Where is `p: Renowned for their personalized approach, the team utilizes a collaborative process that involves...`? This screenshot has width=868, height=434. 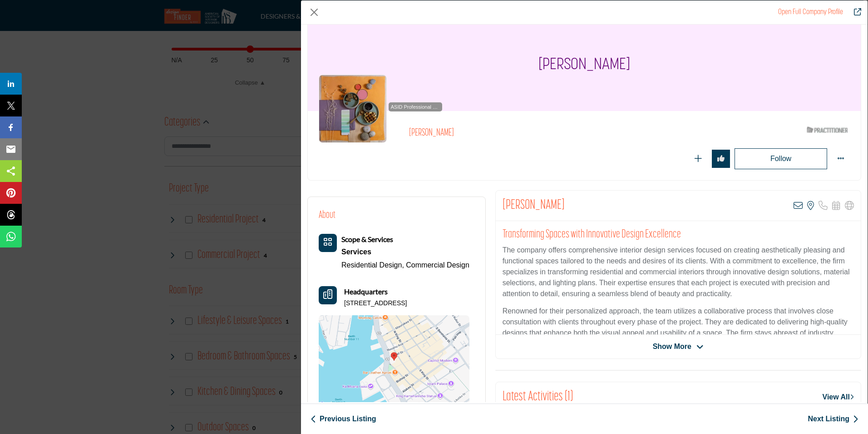
p: Renowned for their personalized approach, the team utilizes a collaborative process that involves... is located at coordinates (679, 333).